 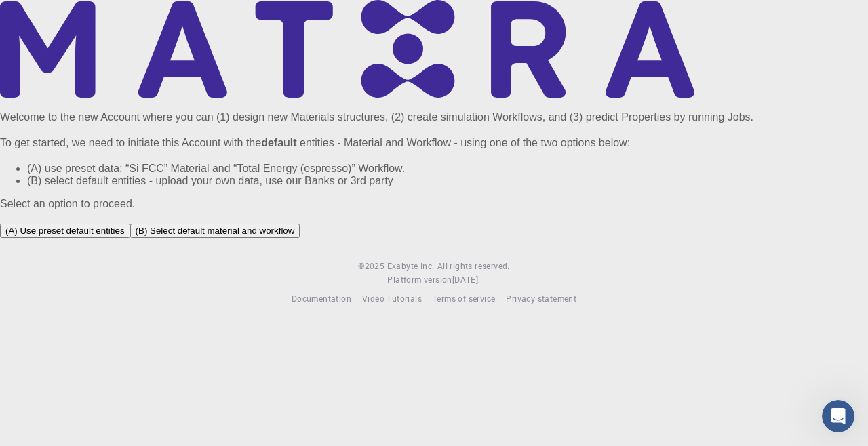 What do you see at coordinates (411, 266) in the screenshot?
I see `a: Exabyte Inc.` at bounding box center [411, 266].